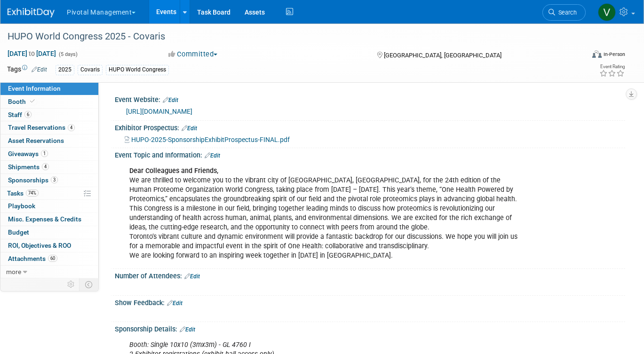 This screenshot has width=644, height=354. What do you see at coordinates (50, 259) in the screenshot?
I see `a: Attachments60` at bounding box center [50, 259].